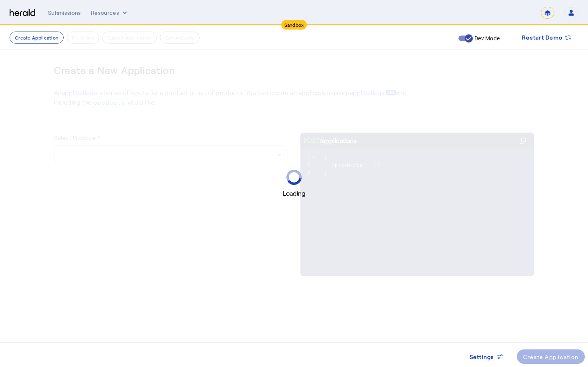 This screenshot has width=588, height=367. Describe the element at coordinates (82, 38) in the screenshot. I see `button: Fill it Out` at that location.